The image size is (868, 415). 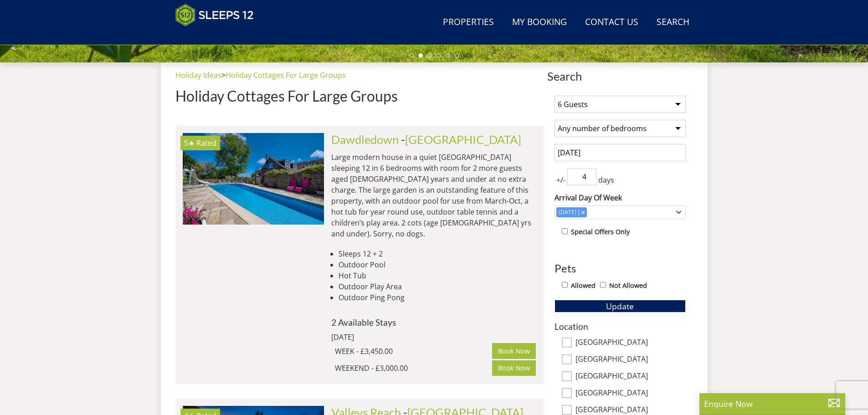 What do you see at coordinates (438, 276) in the screenshot?
I see `li: Hot Tub` at bounding box center [438, 276].